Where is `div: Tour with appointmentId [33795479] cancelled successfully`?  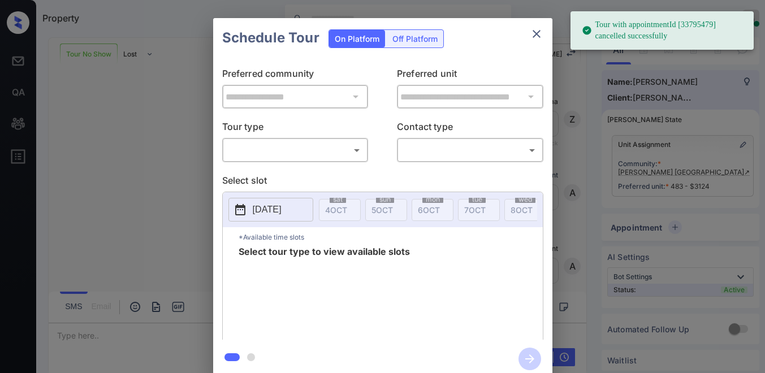
div: Tour with appointmentId [33795479] cancelled successfully is located at coordinates (663, 31).